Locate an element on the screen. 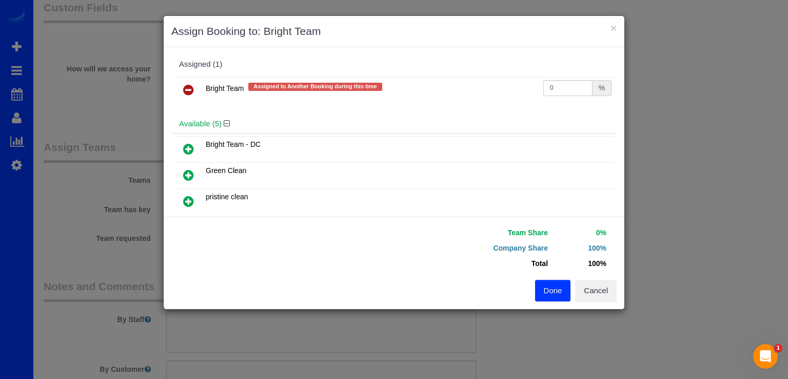 Image resolution: width=788 pixels, height=379 pixels. span: 1 is located at coordinates (778, 348).